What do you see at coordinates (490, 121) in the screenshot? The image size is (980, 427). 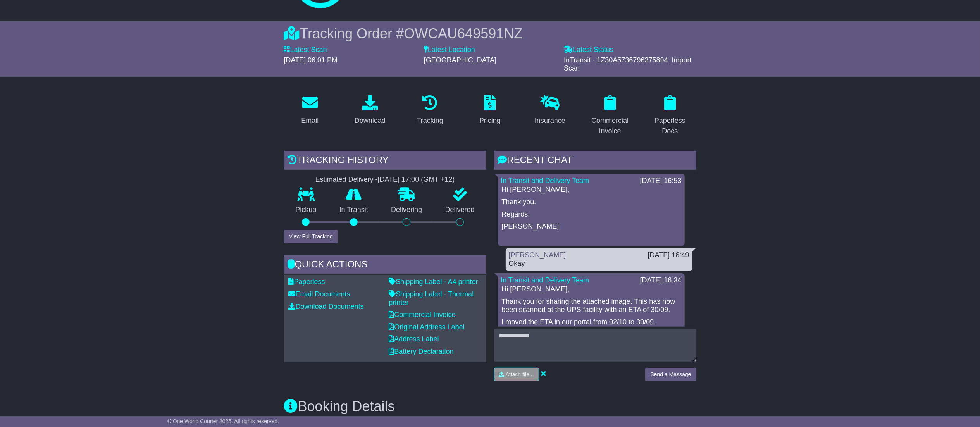 I see `div: Pricing` at bounding box center [490, 121].